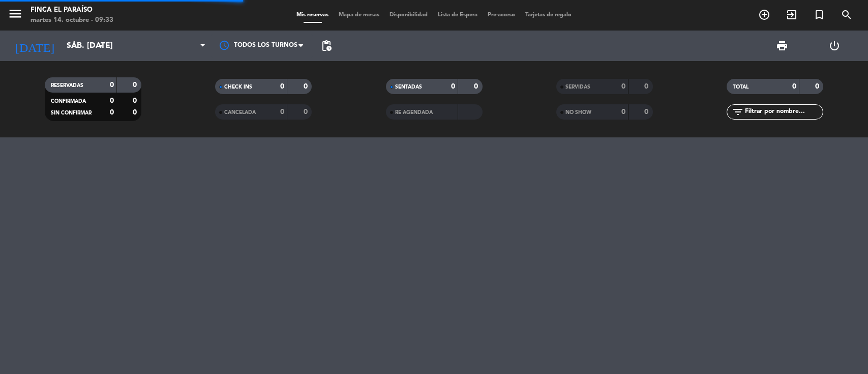  Describe the element at coordinates (312, 15) in the screenshot. I see `span: Mis reservas` at that location.